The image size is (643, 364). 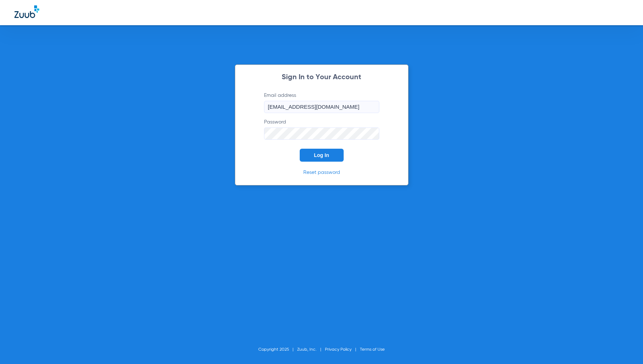 I want to click on span: Log In, so click(x=322, y=155).